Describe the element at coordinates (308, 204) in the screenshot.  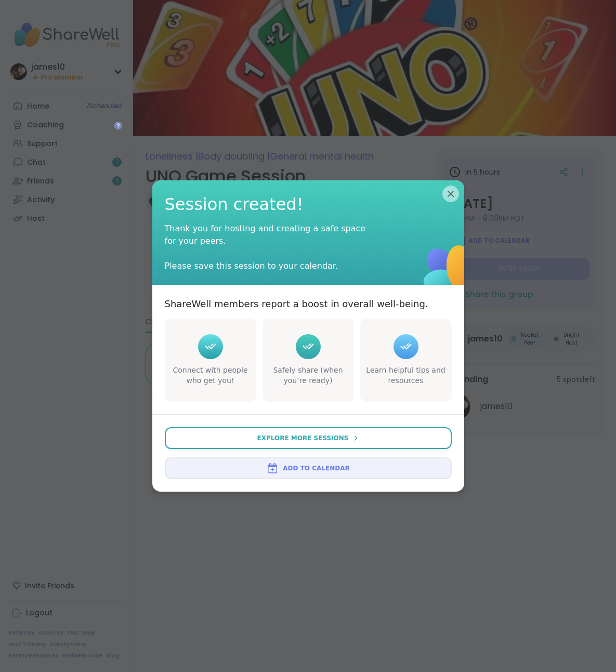
I see `span: Session created!` at that location.